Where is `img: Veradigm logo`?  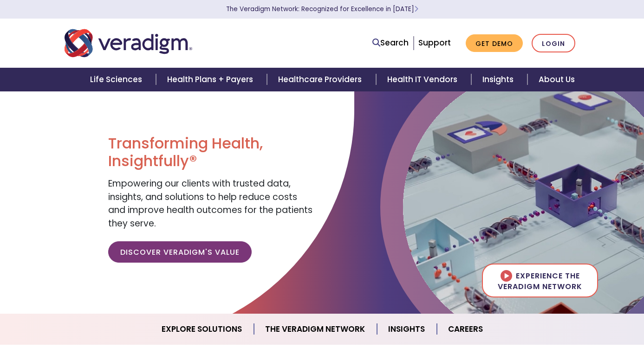 img: Veradigm logo is located at coordinates (128, 43).